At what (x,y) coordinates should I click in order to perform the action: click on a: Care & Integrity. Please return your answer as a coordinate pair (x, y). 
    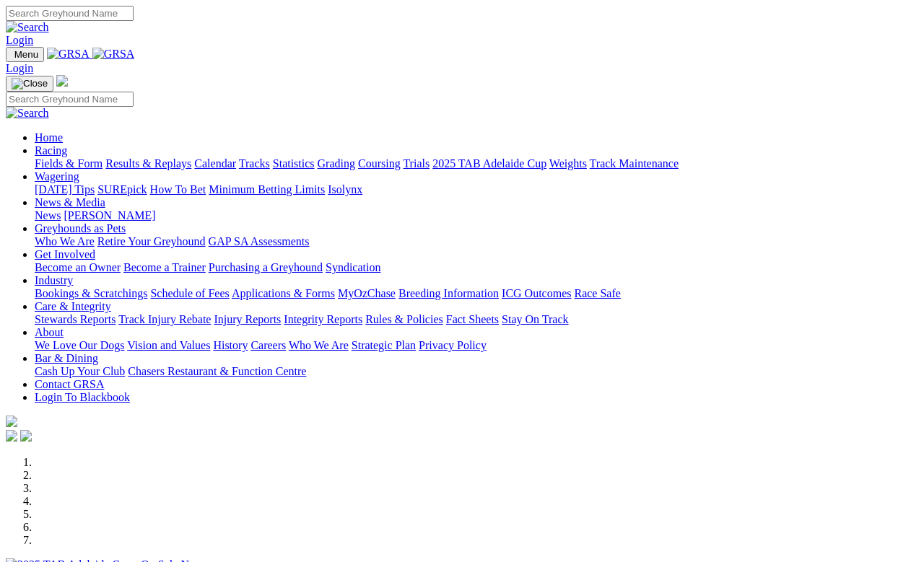
    Looking at the image, I should click on (73, 306).